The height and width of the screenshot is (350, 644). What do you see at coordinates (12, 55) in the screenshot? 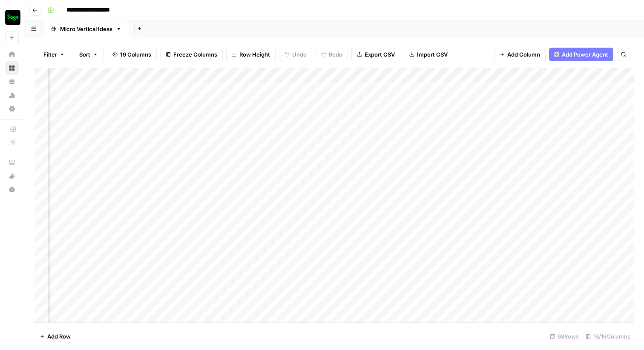
I see `a: Home` at bounding box center [12, 55].